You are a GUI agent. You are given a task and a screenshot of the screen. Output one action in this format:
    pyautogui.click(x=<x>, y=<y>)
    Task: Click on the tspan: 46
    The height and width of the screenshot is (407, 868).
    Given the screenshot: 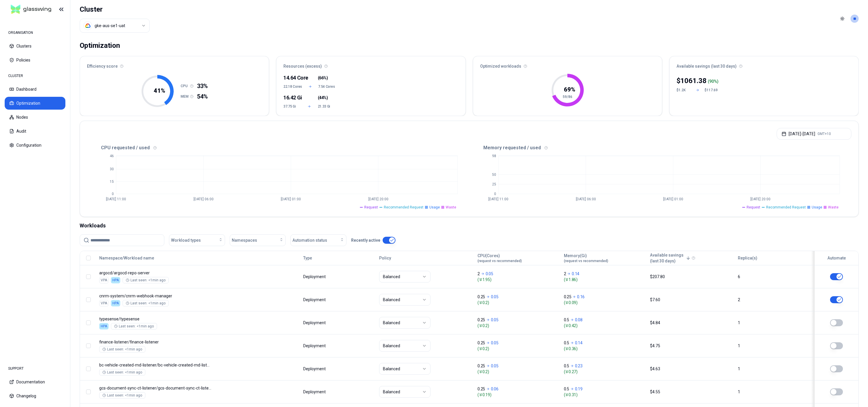 What is the action you would take?
    pyautogui.click(x=112, y=156)
    